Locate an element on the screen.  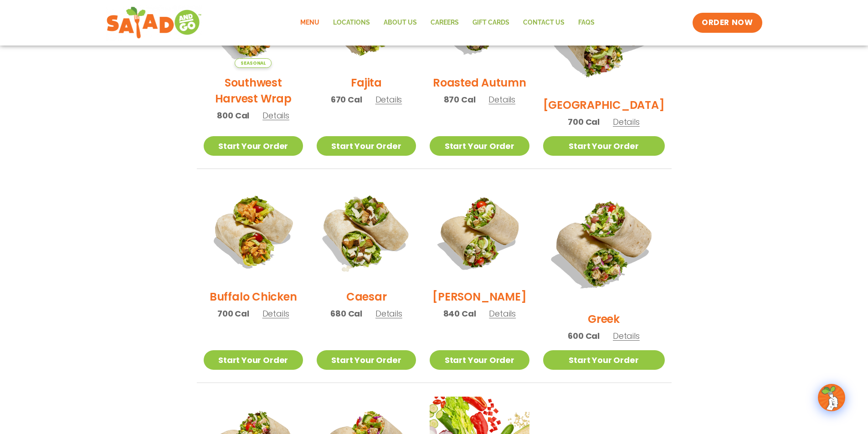
span: 680 Cal is located at coordinates (346, 313).